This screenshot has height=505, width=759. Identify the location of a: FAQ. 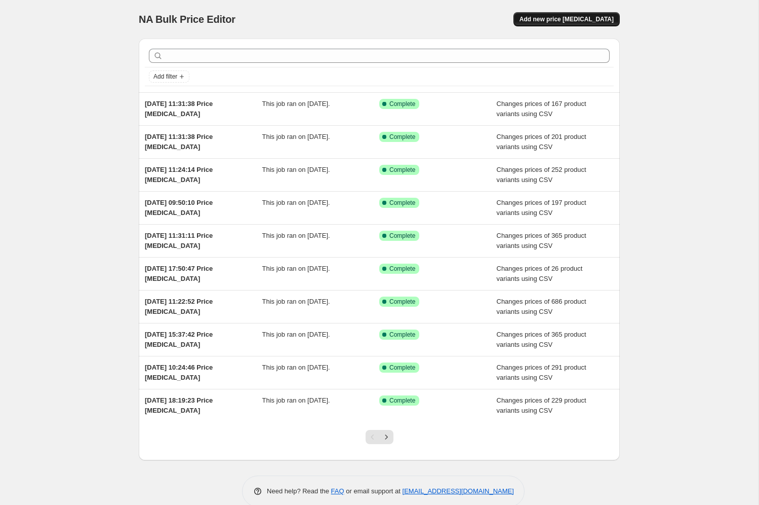
(338, 490).